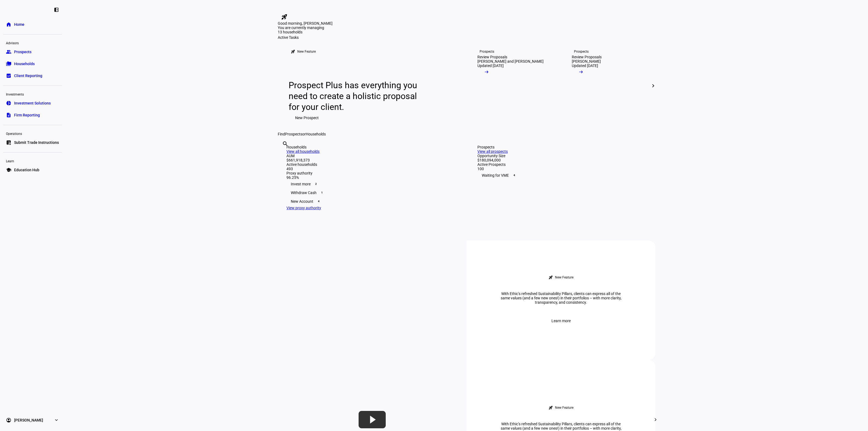  Describe the element at coordinates (562, 169) in the screenshot. I see `div: 100` at that location.